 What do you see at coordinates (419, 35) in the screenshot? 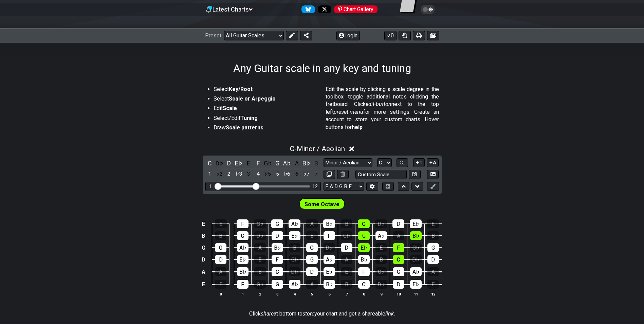
I see `button: Print` at bounding box center [419, 35].